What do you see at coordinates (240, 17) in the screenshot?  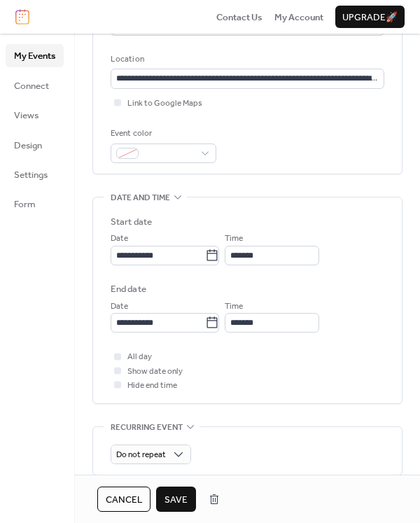 I see `span: Contact Us` at bounding box center [240, 17].